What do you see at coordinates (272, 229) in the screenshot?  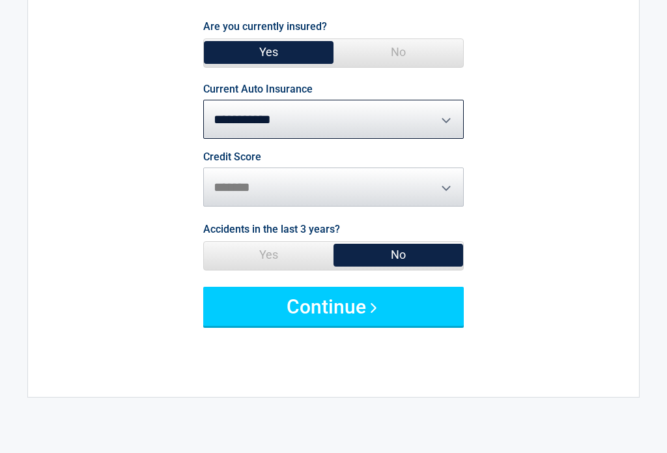 I see `label: Accidents in the last 3 years?` at bounding box center [272, 229].